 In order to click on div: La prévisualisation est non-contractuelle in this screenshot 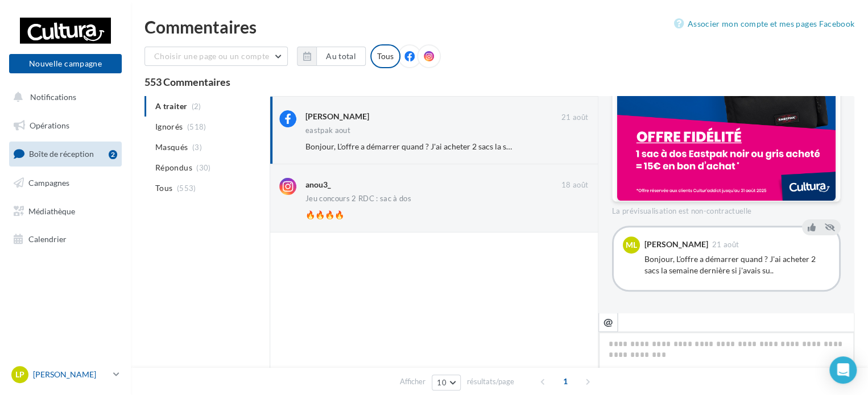, I will do `click(726, 209)`.